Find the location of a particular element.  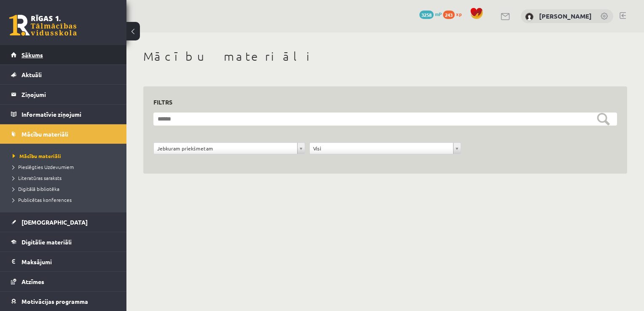

a: Atzīmes is located at coordinates (63, 281).